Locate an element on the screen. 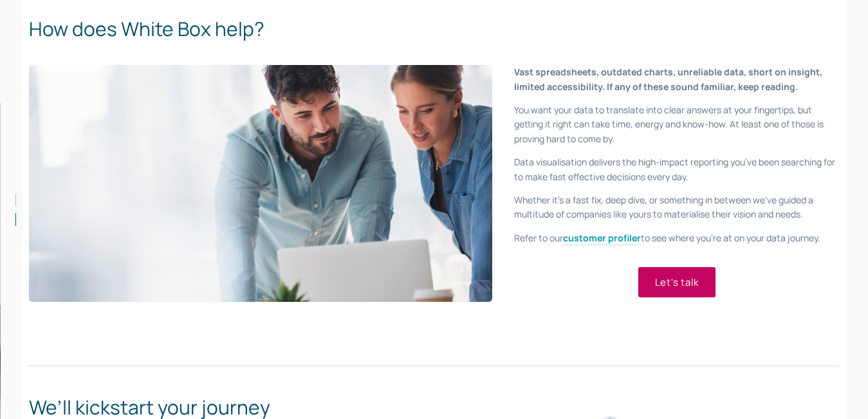 Image resolution: width=868 pixels, height=419 pixels. a: Let's talk is located at coordinates (677, 282).